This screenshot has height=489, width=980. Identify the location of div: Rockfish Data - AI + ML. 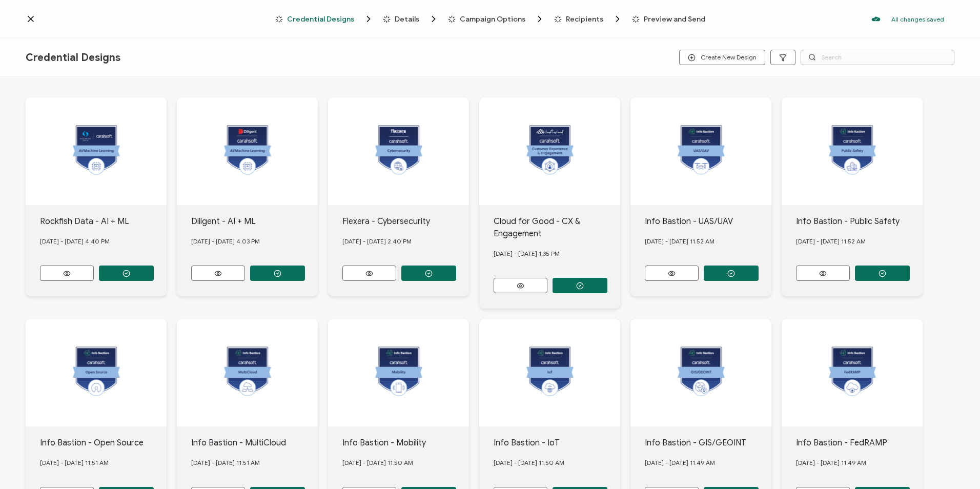
(104, 222).